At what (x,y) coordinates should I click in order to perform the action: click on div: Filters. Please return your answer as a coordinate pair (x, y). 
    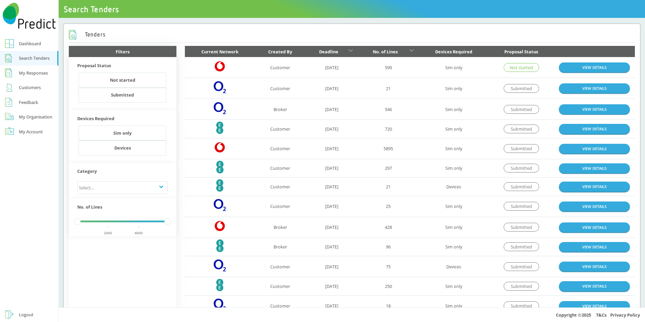
    Looking at the image, I should click on (123, 51).